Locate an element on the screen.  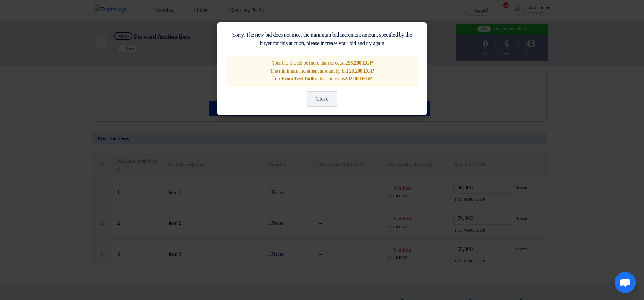
span: EGP is located at coordinates (369, 71).